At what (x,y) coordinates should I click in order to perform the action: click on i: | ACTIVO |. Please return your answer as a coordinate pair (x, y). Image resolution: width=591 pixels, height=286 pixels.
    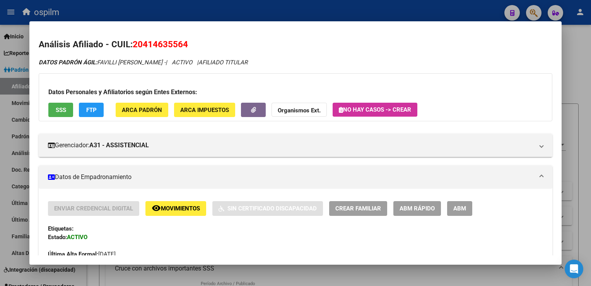
    Looking at the image, I should click on (143, 62).